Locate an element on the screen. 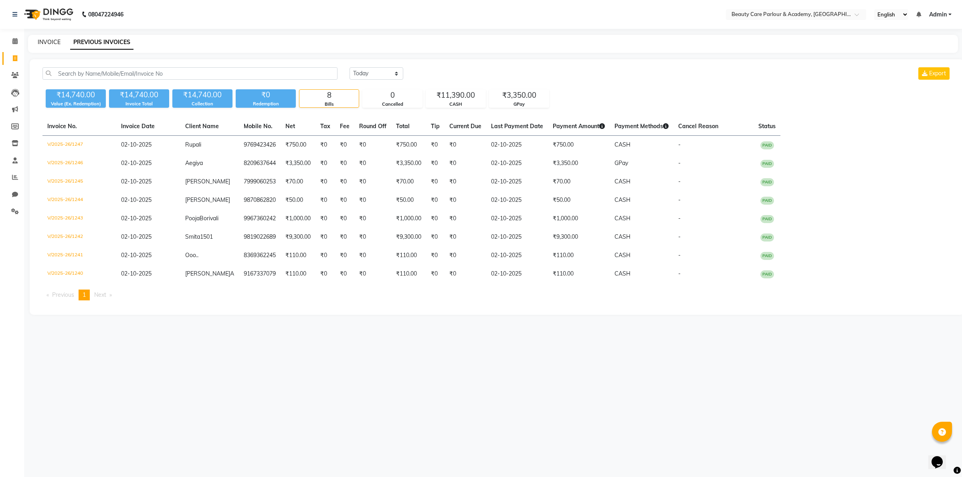 This screenshot has width=962, height=477. span: A is located at coordinates (232, 274).